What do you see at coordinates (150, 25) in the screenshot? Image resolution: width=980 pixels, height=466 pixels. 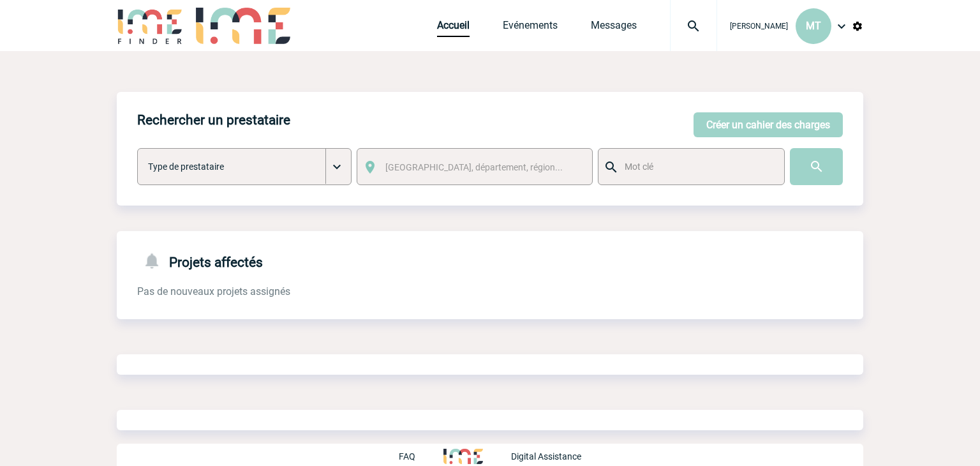 I see `img: IME-Finder` at bounding box center [150, 25].